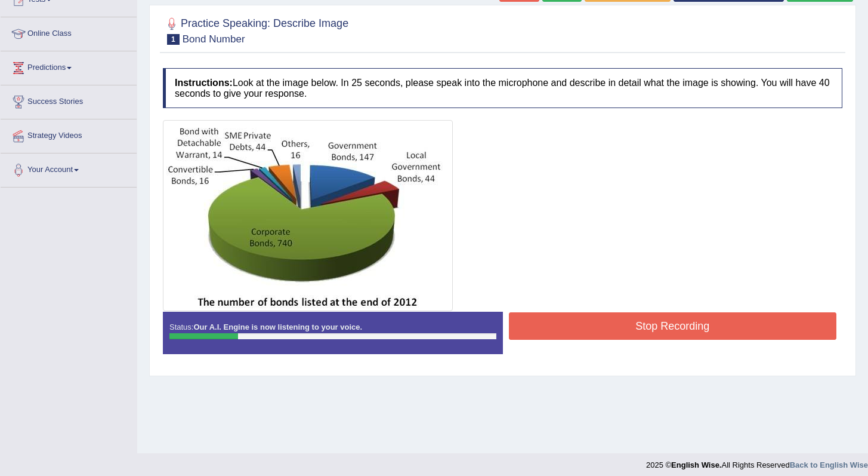 This screenshot has width=868, height=476. Describe the element at coordinates (69, 66) in the screenshot. I see `a: Predictions` at that location.